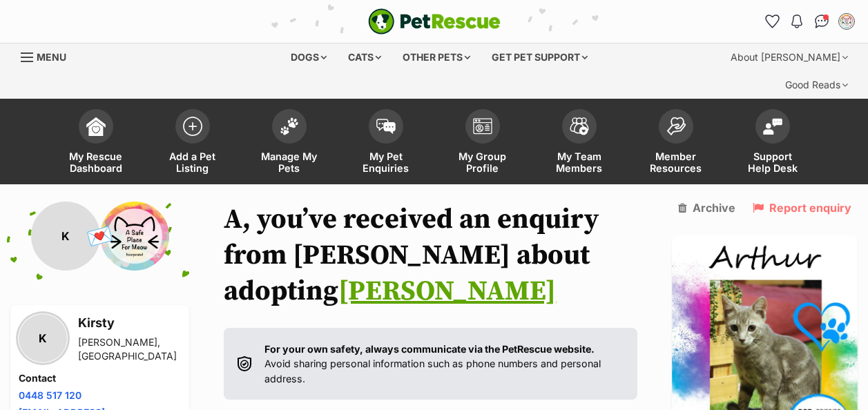 This screenshot has width=868, height=410. What do you see at coordinates (822, 22) in the screenshot?
I see `a: Conversations` at bounding box center [822, 22].